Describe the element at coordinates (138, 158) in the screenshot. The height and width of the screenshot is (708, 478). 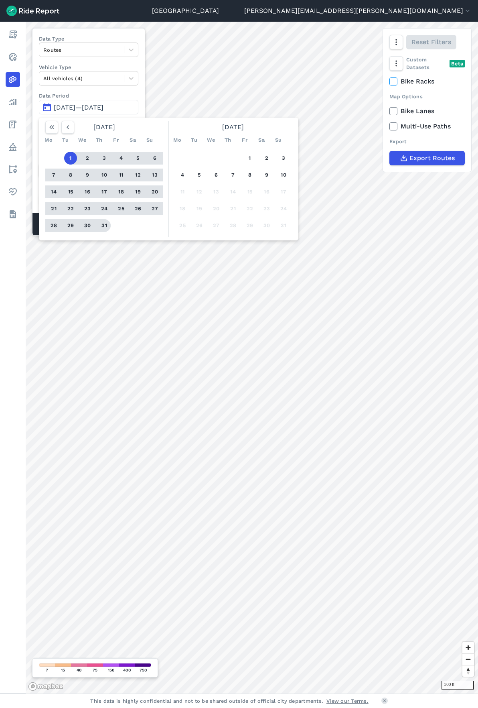
I see `button: 5` at that location.